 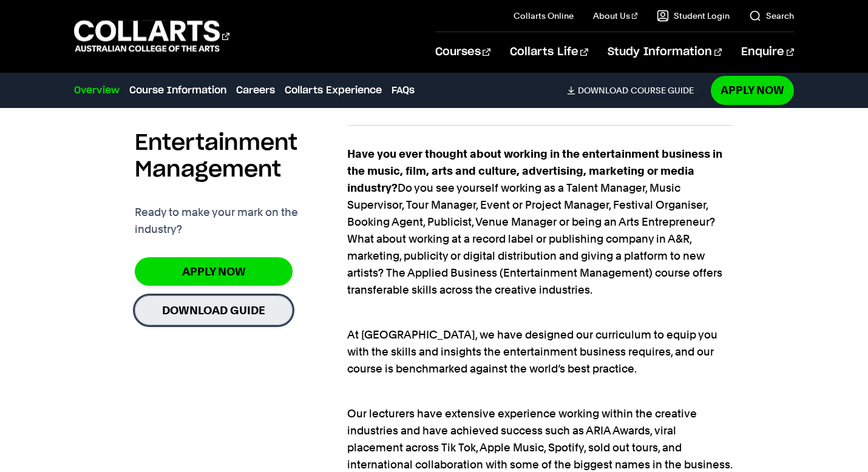 What do you see at coordinates (403, 90) in the screenshot?
I see `a: FAQs` at bounding box center [403, 90].